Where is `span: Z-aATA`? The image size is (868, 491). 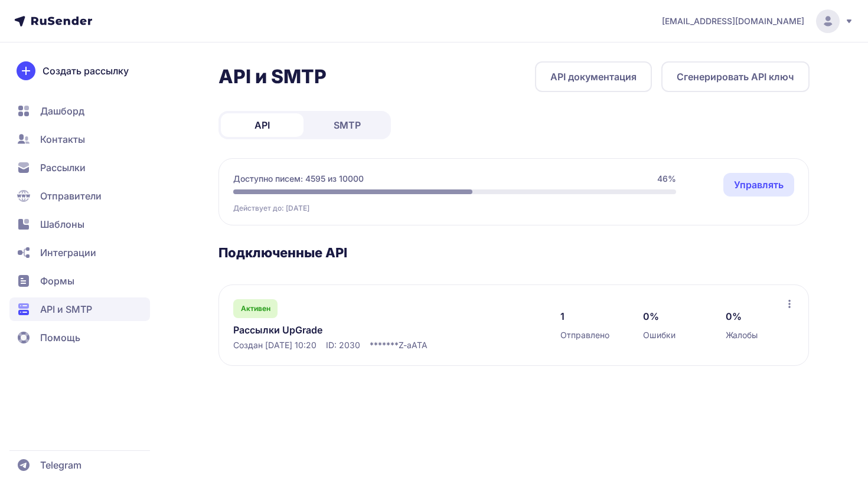
span: Z-aATA is located at coordinates (413, 345).